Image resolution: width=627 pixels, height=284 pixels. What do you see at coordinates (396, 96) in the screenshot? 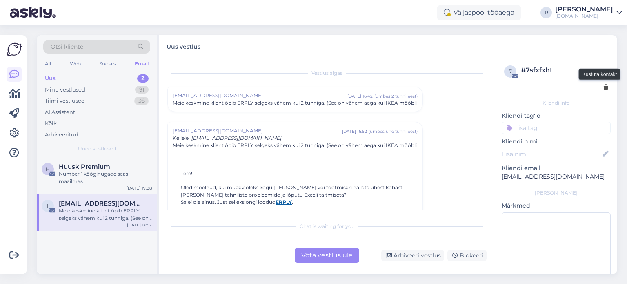
I see `div: ( umbes 2 tunni eest )` at bounding box center [396, 96].